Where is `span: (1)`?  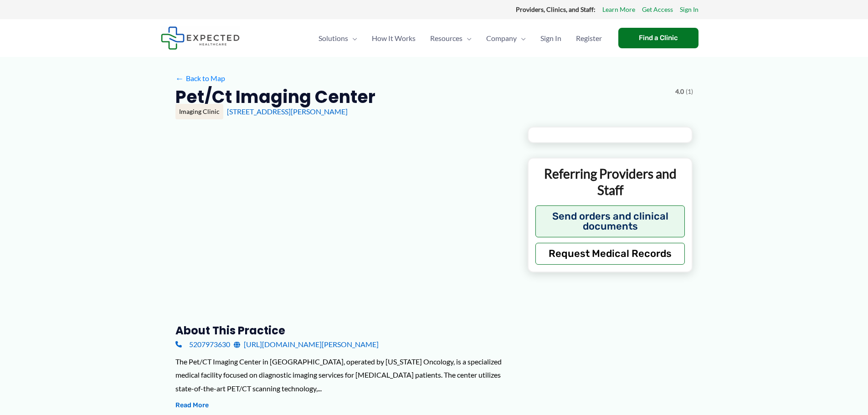
span: (1) is located at coordinates (690, 92).